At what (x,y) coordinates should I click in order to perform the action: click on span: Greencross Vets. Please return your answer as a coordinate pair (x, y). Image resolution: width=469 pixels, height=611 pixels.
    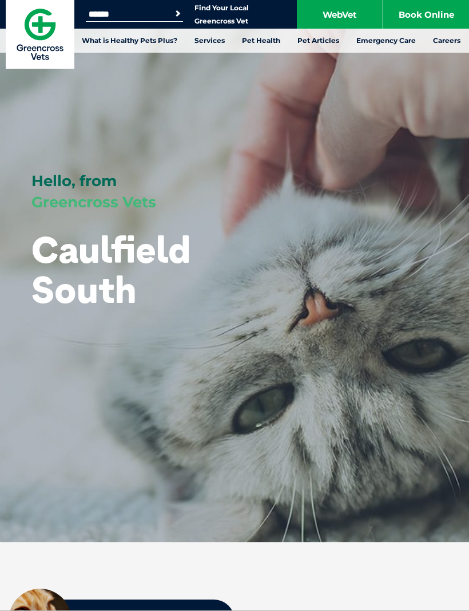
    Looking at the image, I should click on (94, 202).